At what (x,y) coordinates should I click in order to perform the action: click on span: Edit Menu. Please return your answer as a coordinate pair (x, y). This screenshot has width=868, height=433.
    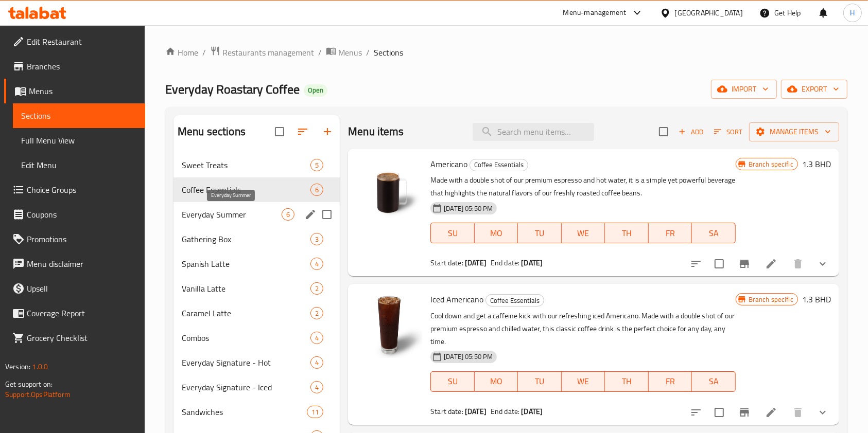
    Looking at the image, I should click on (78, 165).